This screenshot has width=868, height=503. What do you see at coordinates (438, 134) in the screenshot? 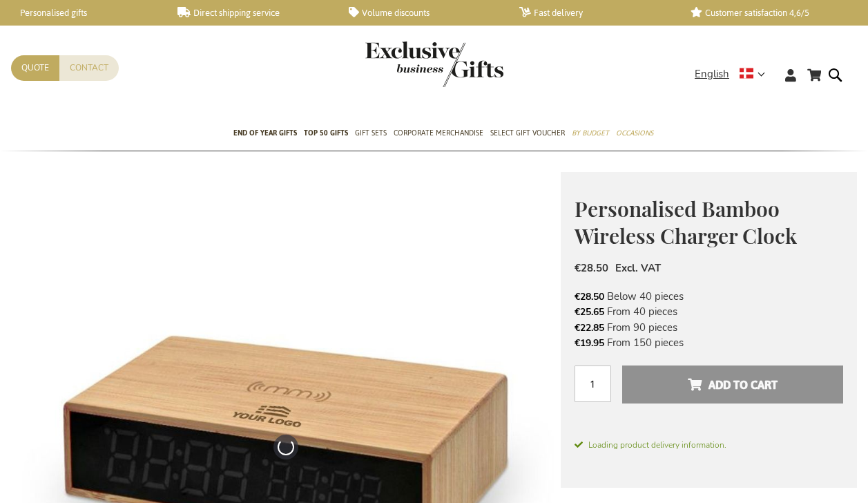
I see `a: Corporate Merchandise` at bounding box center [438, 134].